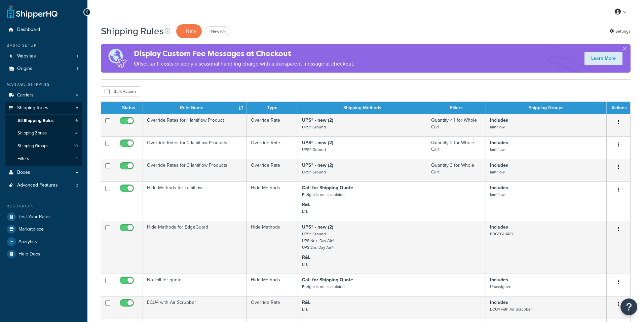 The height and width of the screenshot is (322, 644). I want to click on span: Carriers, so click(25, 95).